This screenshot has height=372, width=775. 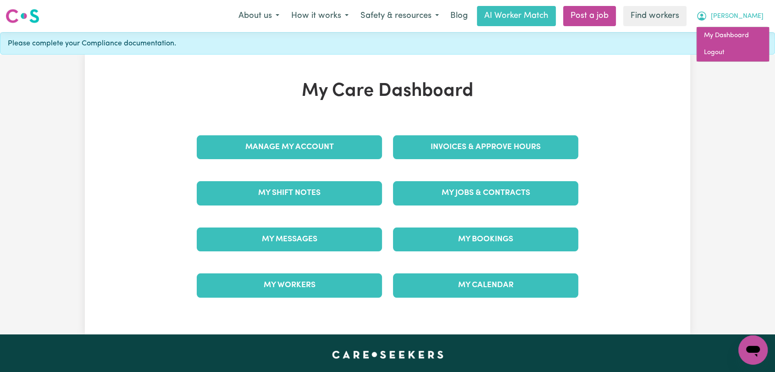 What do you see at coordinates (517, 16) in the screenshot?
I see `a: AI Worker Match` at bounding box center [517, 16].